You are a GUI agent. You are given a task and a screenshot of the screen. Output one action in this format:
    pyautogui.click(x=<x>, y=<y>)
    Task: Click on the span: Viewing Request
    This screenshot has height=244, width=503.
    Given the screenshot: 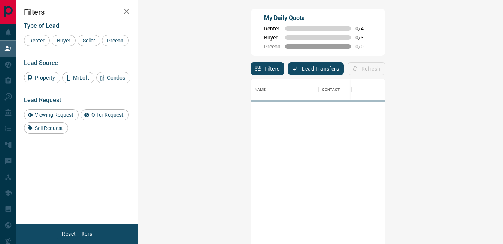 What is the action you would take?
    pyautogui.click(x=54, y=115)
    